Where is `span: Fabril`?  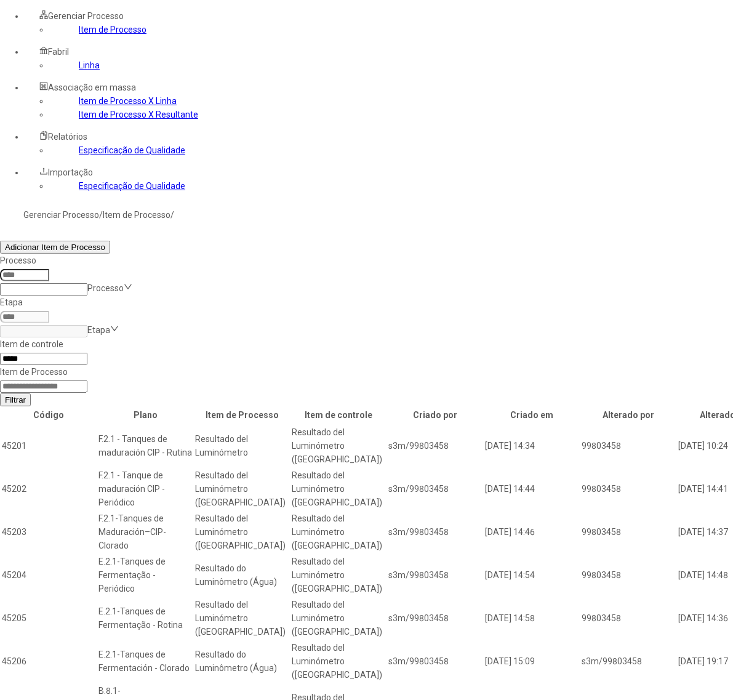
span: Fabril is located at coordinates (58, 52).